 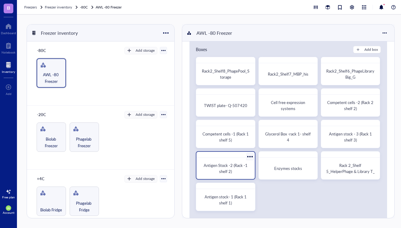 I want to click on div: Inventory, so click(x=8, y=72).